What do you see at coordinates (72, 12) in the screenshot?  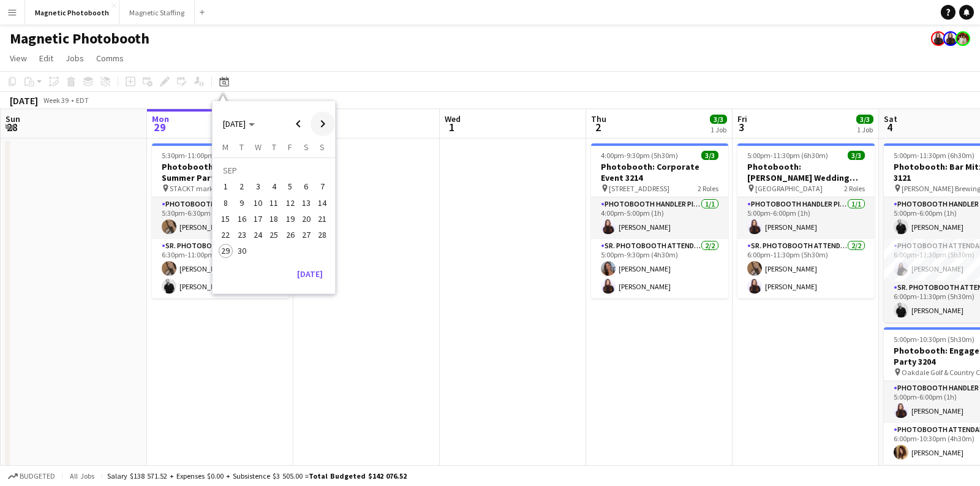 I see `button: Magnetic Photobooth` at bounding box center [72, 12].